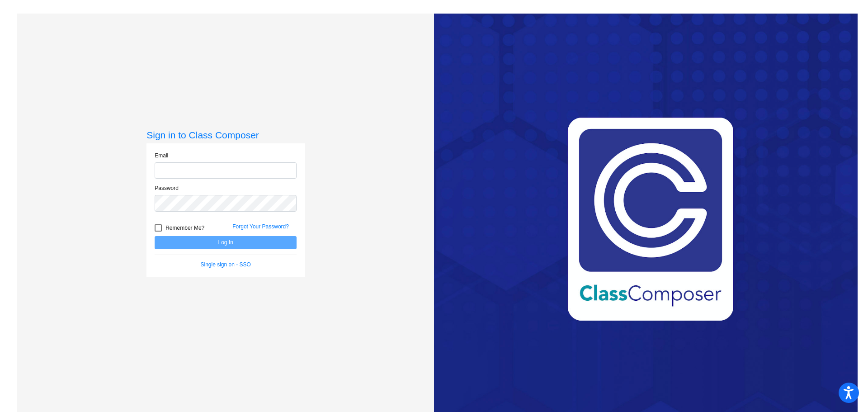  What do you see at coordinates (185, 228) in the screenshot?
I see `span: Remember Me?` at bounding box center [185, 228].